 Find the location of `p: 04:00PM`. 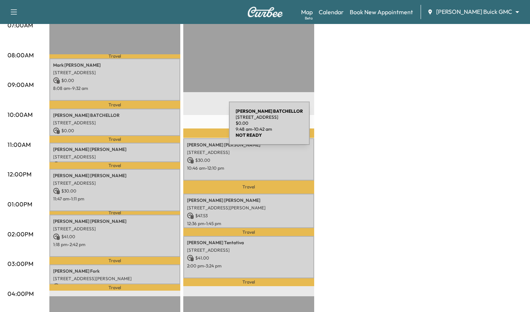

p: 04:00PM is located at coordinates (21, 293).